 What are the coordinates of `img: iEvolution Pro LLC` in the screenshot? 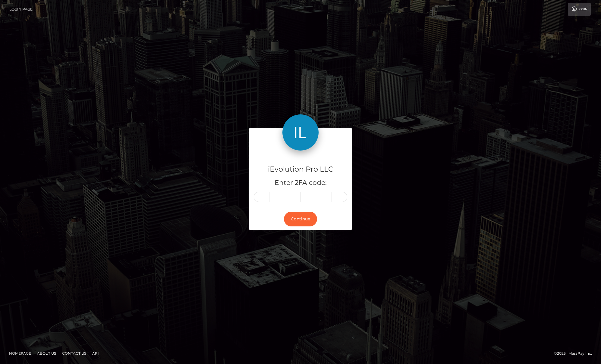 It's located at (300, 132).